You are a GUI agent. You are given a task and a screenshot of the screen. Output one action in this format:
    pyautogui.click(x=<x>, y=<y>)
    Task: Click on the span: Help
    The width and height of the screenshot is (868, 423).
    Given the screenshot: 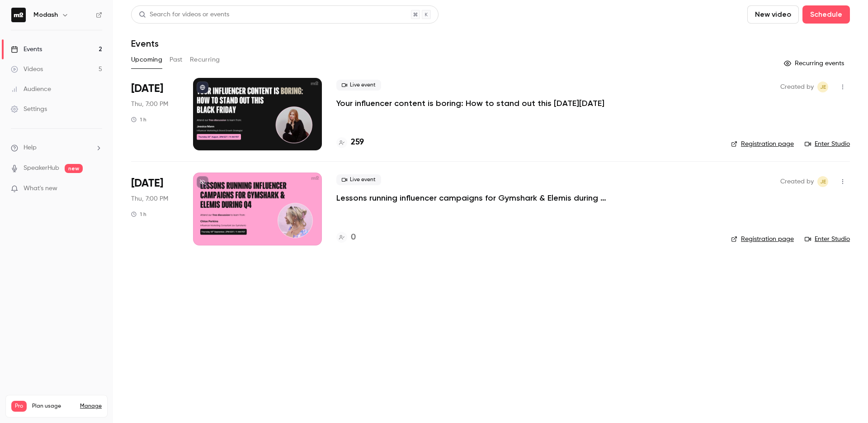 What is the action you would take?
    pyautogui.click(x=30, y=148)
    